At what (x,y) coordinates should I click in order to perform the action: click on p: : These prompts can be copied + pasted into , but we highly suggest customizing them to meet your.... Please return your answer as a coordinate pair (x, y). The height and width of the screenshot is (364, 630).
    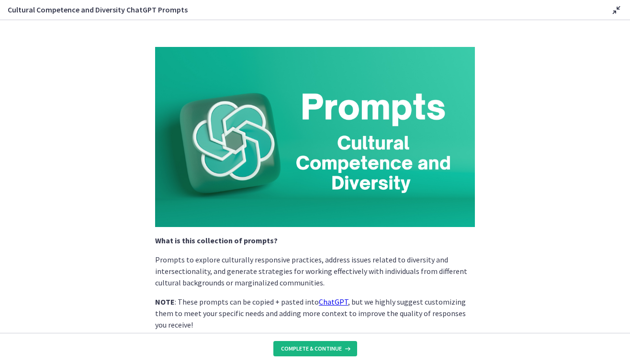
    Looking at the image, I should click on (315, 313).